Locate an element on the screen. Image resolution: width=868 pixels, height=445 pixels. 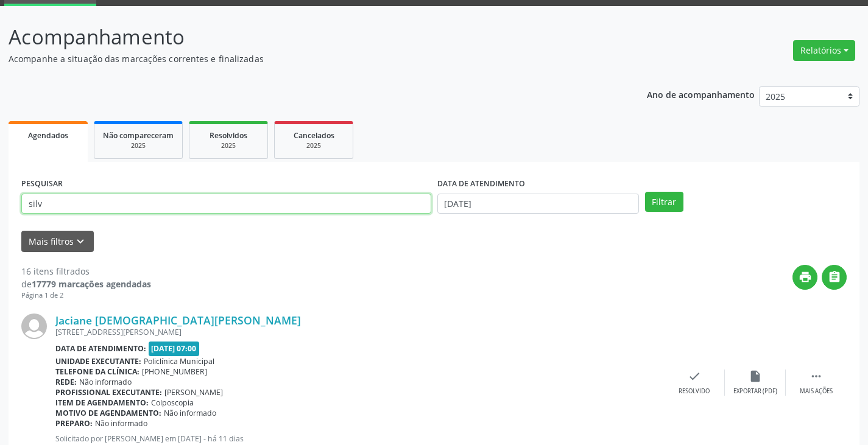
span: Agendados is located at coordinates (48, 135).